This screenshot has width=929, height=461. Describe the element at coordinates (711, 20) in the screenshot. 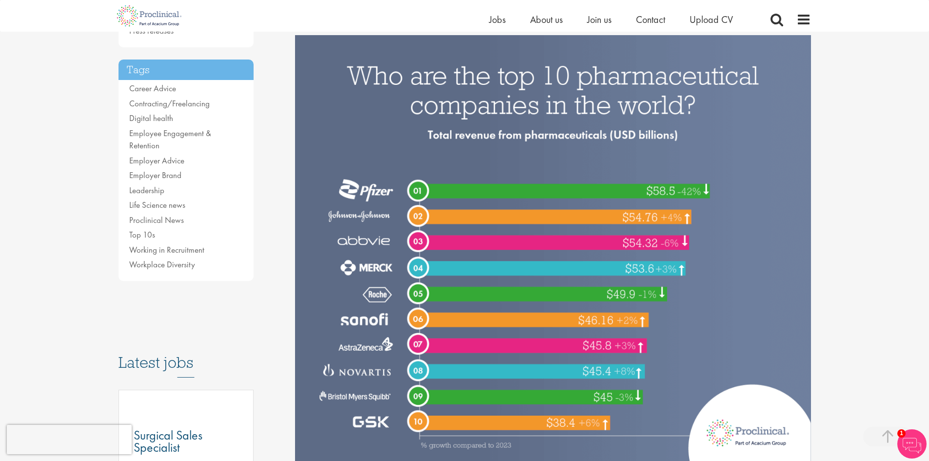

I see `a: Upload CV` at that location.